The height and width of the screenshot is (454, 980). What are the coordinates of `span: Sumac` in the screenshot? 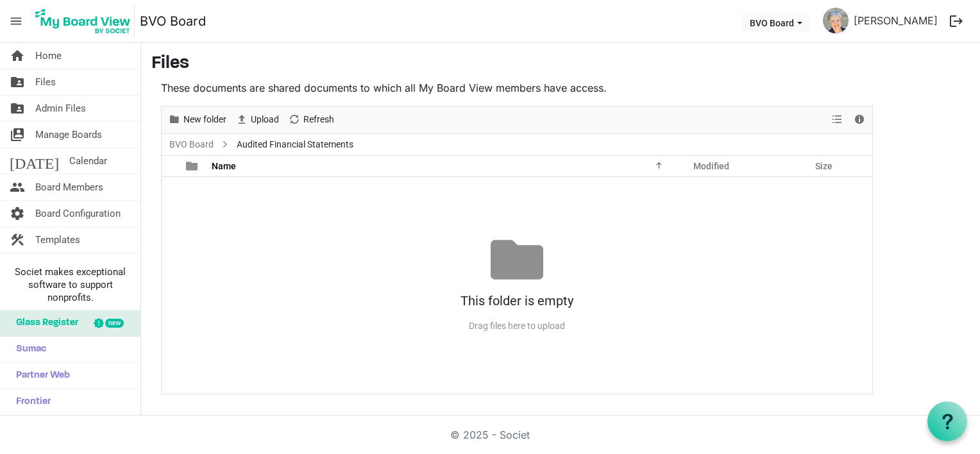 It's located at (28, 349).